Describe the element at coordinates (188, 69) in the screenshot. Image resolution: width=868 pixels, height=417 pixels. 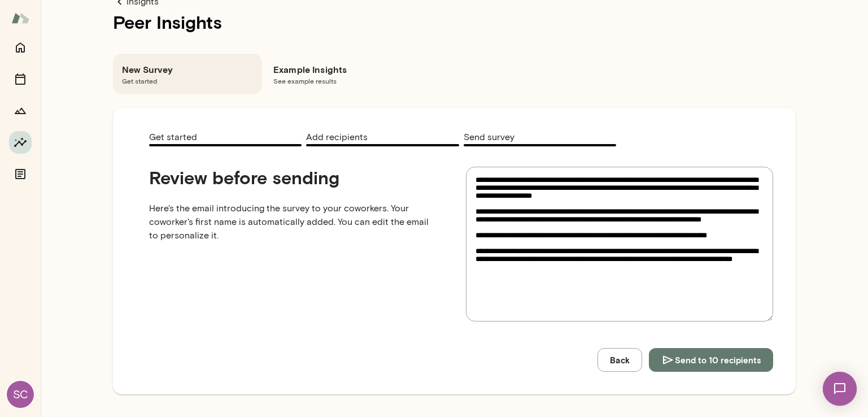
I see `h6: New Survey` at that location.